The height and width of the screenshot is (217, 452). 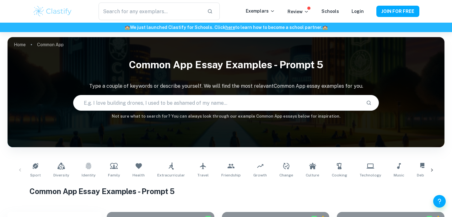 What do you see at coordinates (399, 175) in the screenshot?
I see `span: Music` at bounding box center [399, 175].